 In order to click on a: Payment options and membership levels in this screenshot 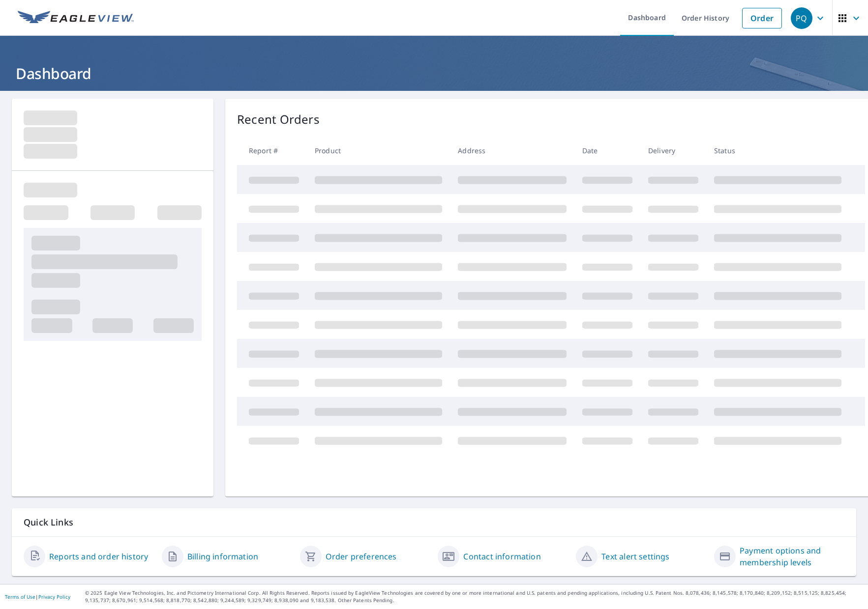, I will do `click(791, 556)`.